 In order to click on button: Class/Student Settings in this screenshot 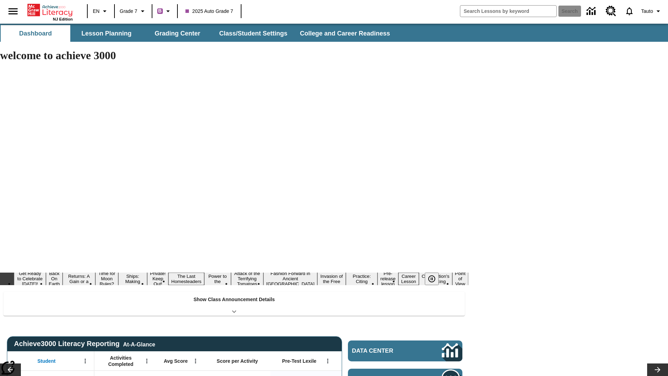, I will do `click(253, 33)`.